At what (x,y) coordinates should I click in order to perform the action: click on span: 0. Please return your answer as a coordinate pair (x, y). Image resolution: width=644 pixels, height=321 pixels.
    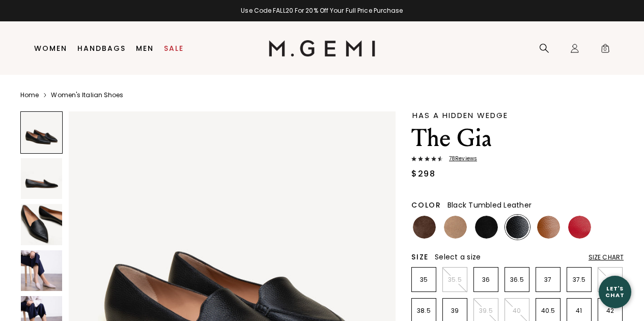
    Looking at the image, I should click on (605, 50).